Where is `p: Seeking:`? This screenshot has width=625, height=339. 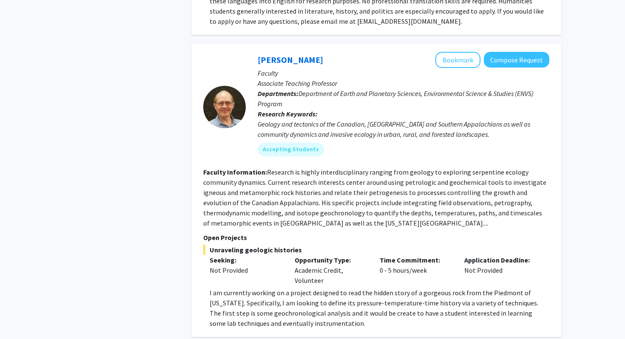
p: Seeking: is located at coordinates (246, 260).